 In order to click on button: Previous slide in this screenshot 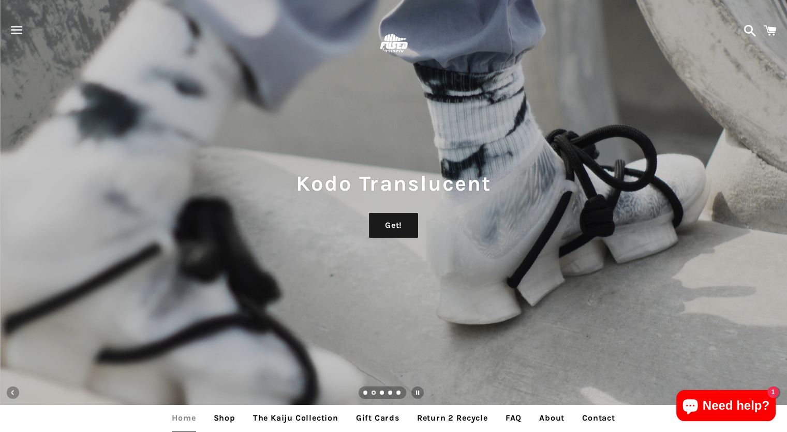, I will do `click(13, 392)`.